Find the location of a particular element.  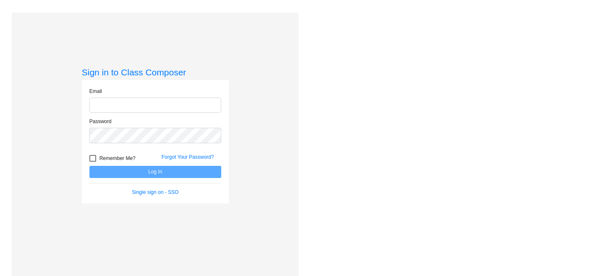

span: Remember Me? is located at coordinates (117, 159).